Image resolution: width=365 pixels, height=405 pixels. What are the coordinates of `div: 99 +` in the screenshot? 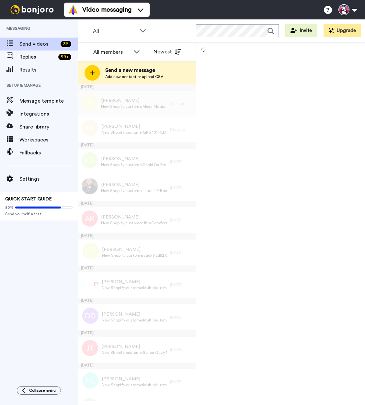 It's located at (65, 57).